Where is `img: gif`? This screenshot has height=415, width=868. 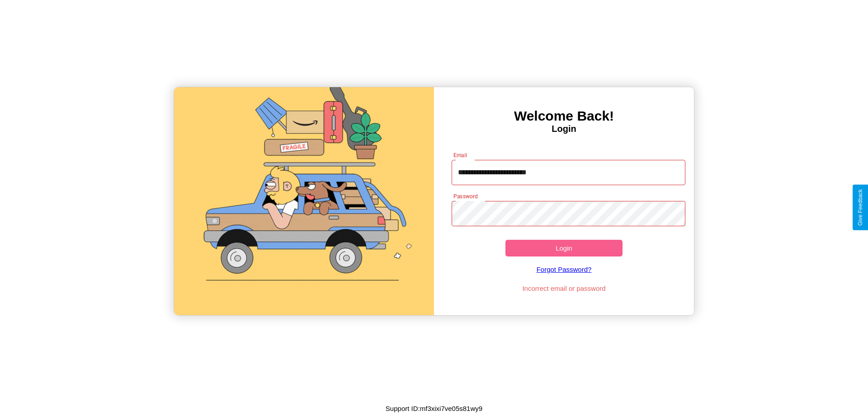 img: gif is located at coordinates (304, 201).